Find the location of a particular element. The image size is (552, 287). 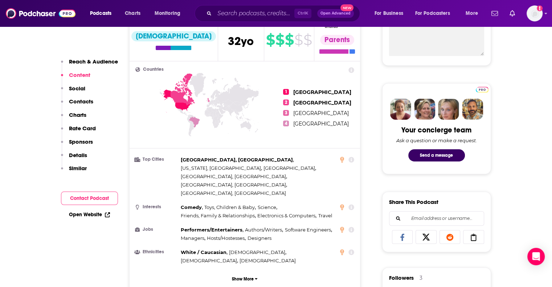

button: Social is located at coordinates (73, 91).